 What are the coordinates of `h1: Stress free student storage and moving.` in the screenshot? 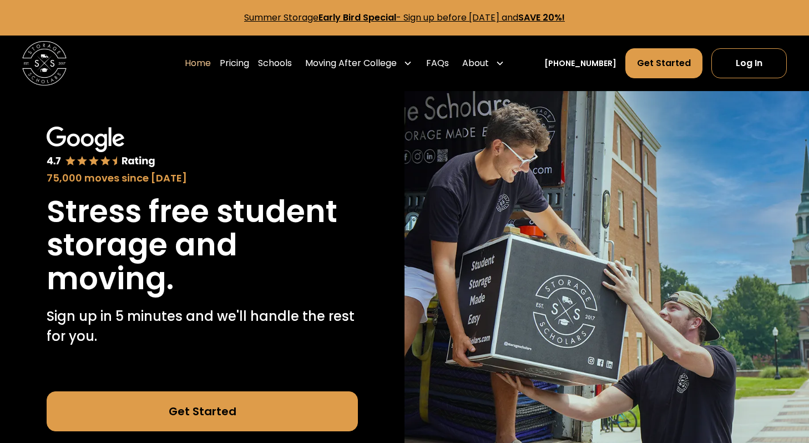 It's located at (202, 245).